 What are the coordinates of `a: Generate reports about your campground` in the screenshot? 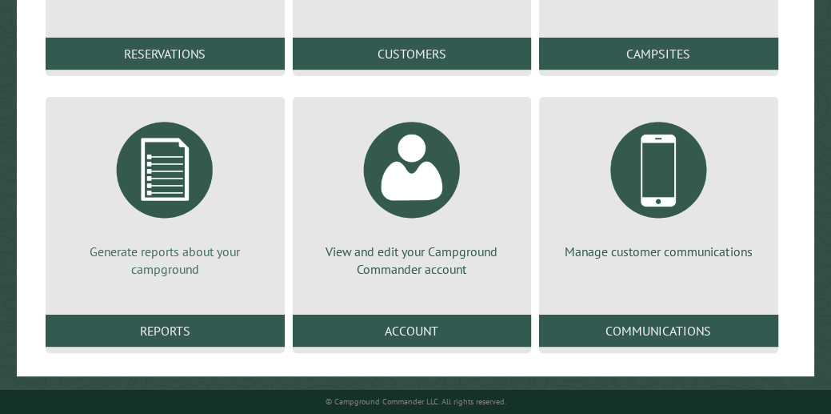 It's located at (165, 194).